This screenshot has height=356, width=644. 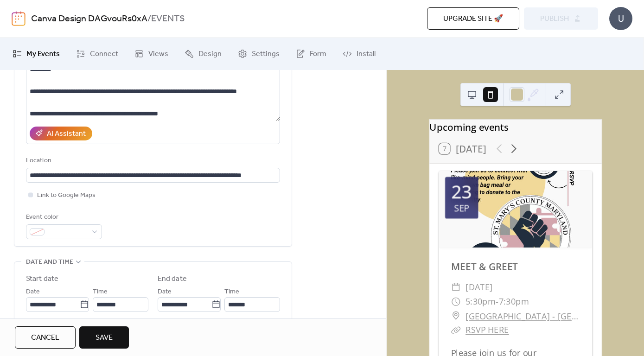 I want to click on a: Views, so click(x=151, y=54).